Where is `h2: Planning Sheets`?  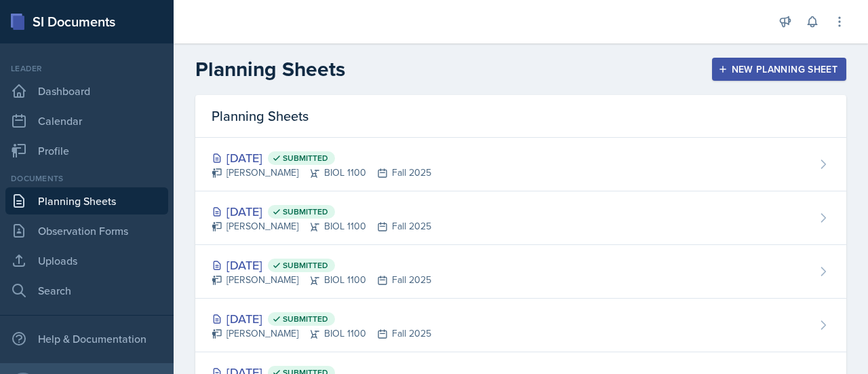
h2: Planning Sheets is located at coordinates (270, 69).